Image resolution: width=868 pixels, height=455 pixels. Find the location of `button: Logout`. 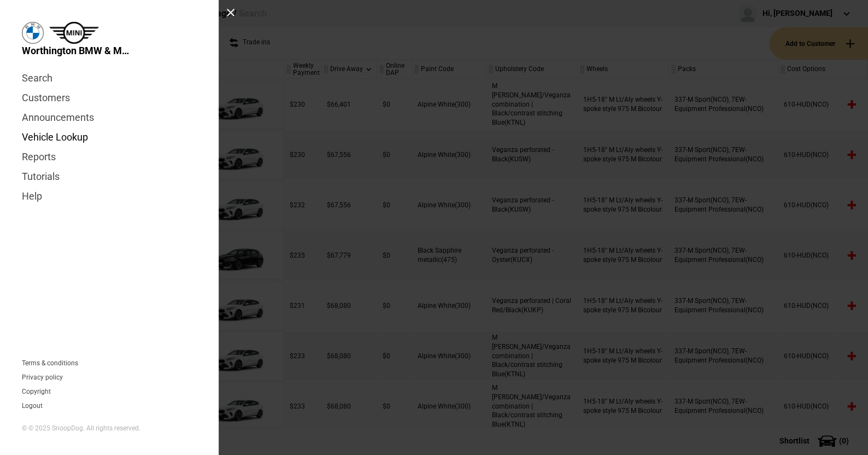

button: Logout is located at coordinates (32, 406).